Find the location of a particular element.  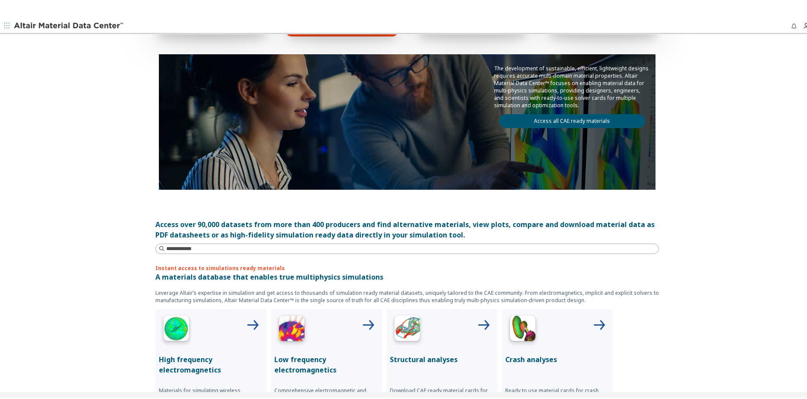

img: High Frequency Icon is located at coordinates (176, 328).